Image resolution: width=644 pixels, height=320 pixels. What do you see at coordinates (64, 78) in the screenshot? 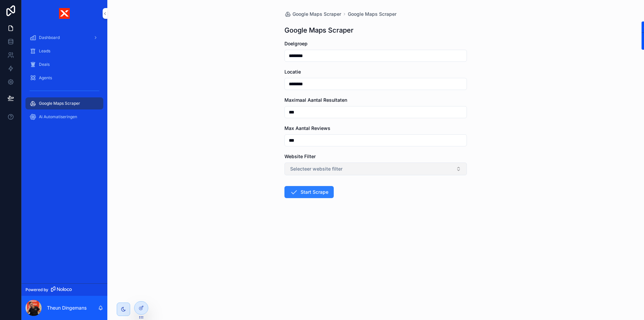
I see `a: Agents` at bounding box center [64, 78].